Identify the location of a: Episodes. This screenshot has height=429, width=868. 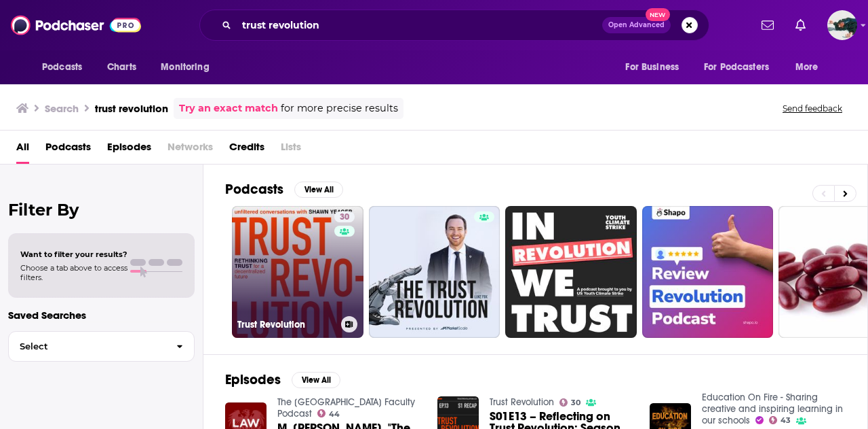
(129, 150).